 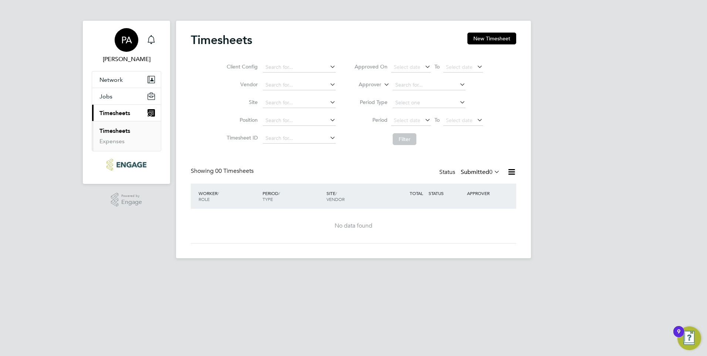 What do you see at coordinates (127, 113) in the screenshot?
I see `button: Timesheets` at bounding box center [127, 113].